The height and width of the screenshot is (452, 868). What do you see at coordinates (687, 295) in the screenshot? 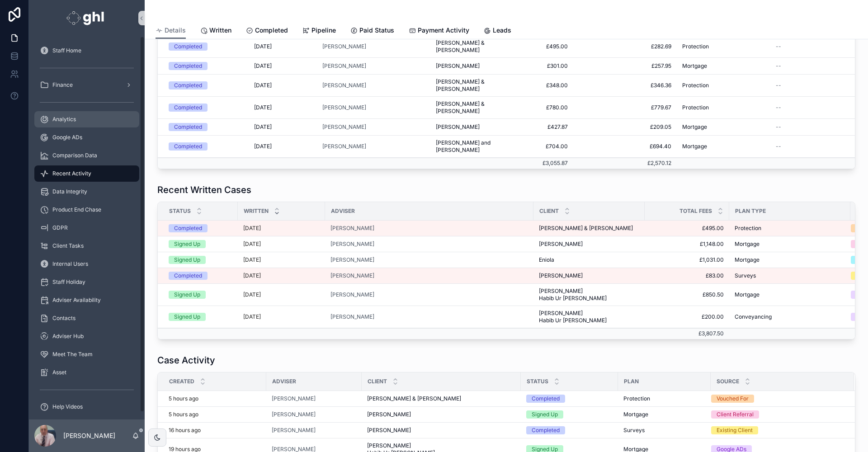
I see `a: £850.50` at bounding box center [687, 295].